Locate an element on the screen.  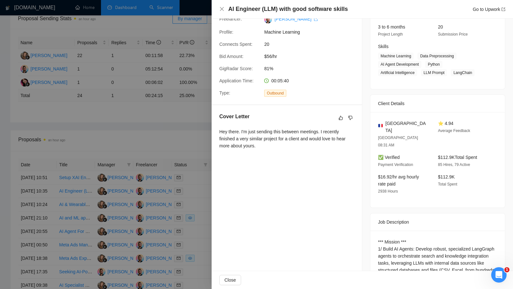
button: like is located at coordinates (341, 118).